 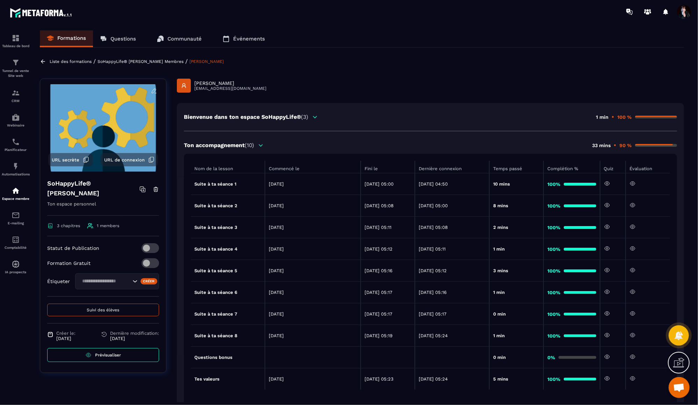 What do you see at coordinates (219, 145) in the screenshot?
I see `p: Ton accompagnement` at bounding box center [219, 145].